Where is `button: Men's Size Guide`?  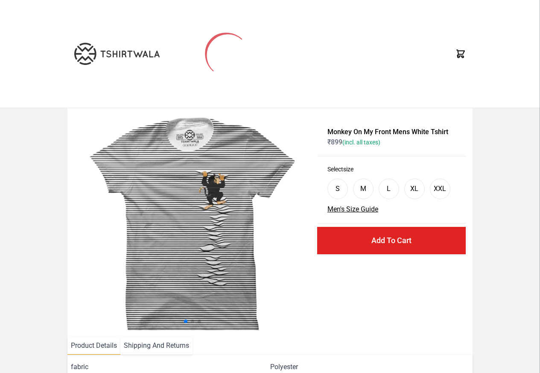
button: Men's Size Guide is located at coordinates (353, 209).